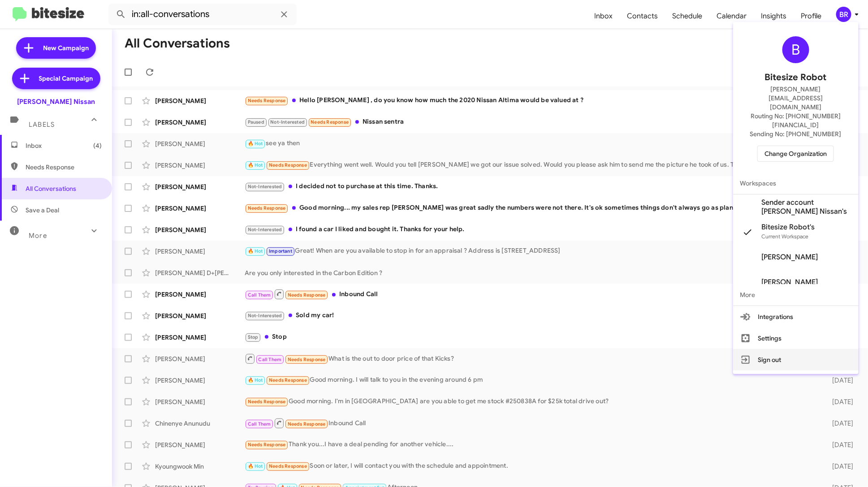  Describe the element at coordinates (785, 236) in the screenshot. I see `span: Current Workspace` at that location.